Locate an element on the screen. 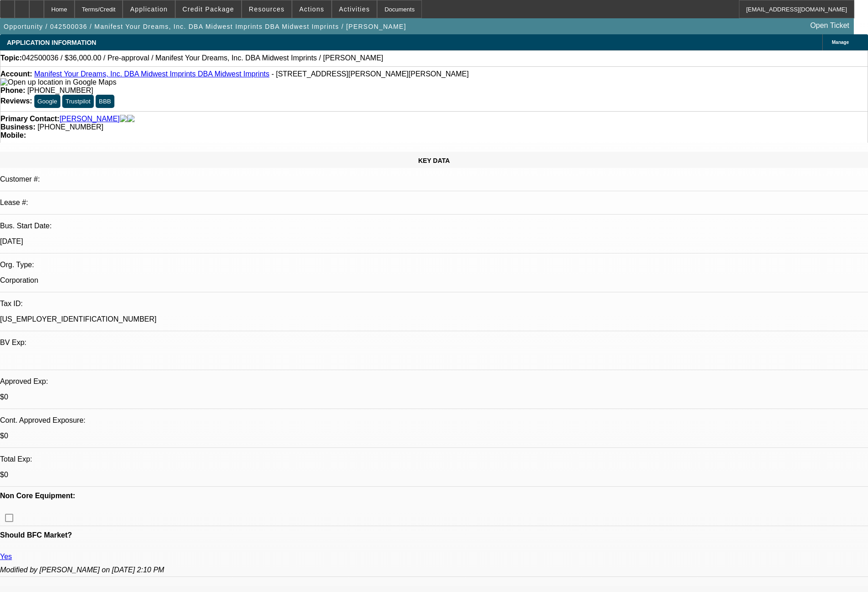  strong: Mobile: is located at coordinates (13, 135).